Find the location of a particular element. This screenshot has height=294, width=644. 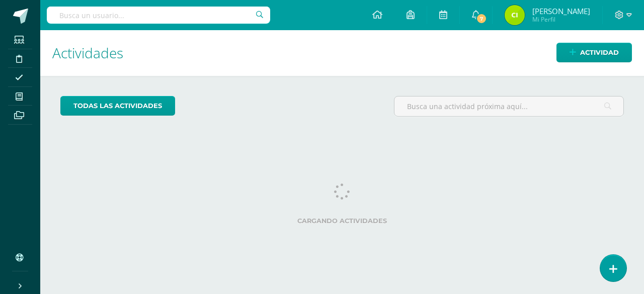

img: fe63d9e7615476f3086b247c565f807d.png is located at coordinates (514, 15).